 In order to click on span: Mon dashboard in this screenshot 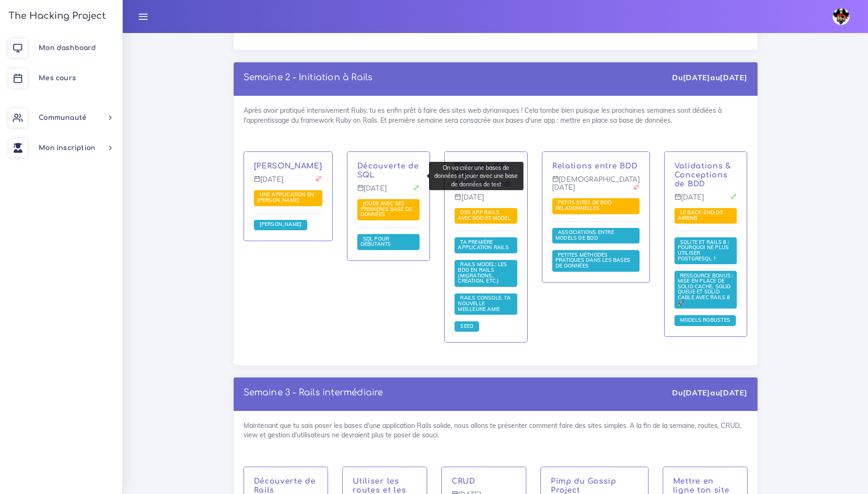, I will do `click(67, 48)`.